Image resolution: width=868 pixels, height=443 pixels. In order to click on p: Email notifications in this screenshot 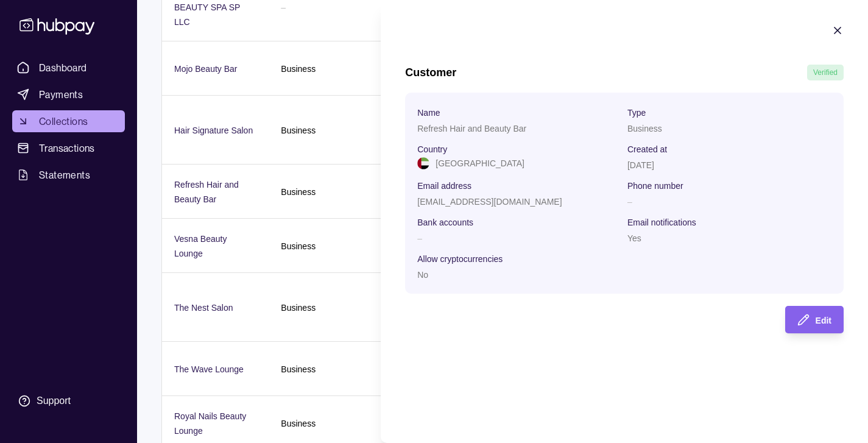, I will do `click(662, 223)`.